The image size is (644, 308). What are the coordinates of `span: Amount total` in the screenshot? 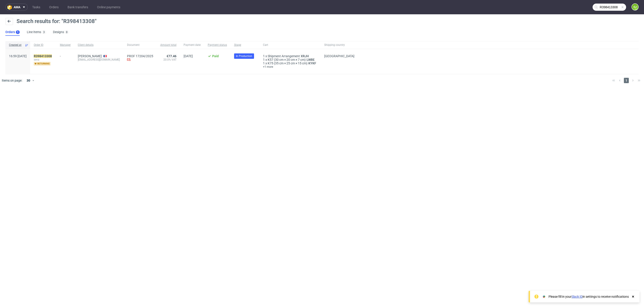 It's located at (168, 45).